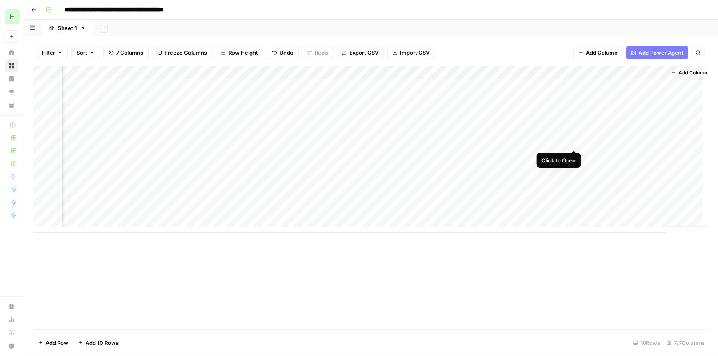  I want to click on div: Click to Open, so click(559, 160).